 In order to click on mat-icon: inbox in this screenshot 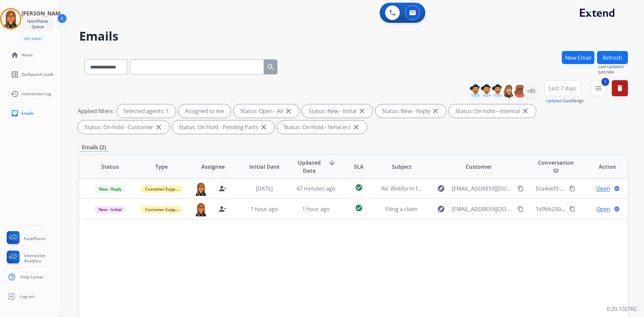, I will do `click(15, 114)`.